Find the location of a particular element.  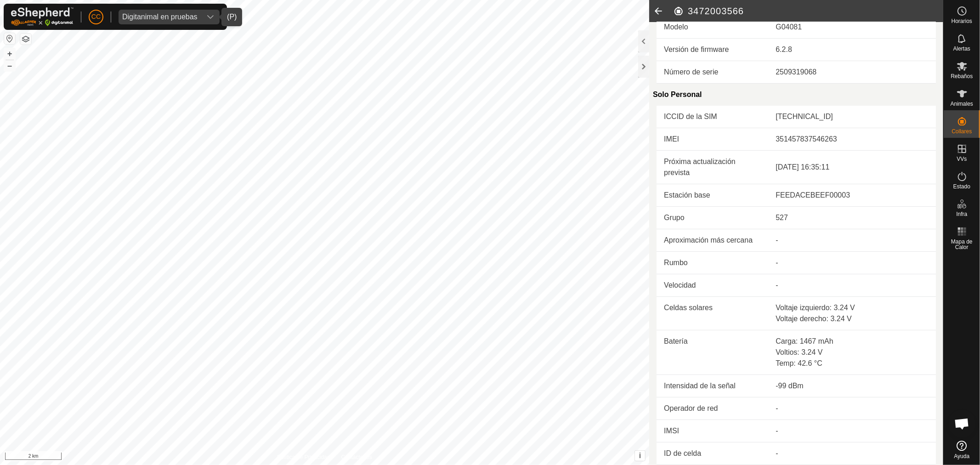

a: Ayuda is located at coordinates (962, 450).